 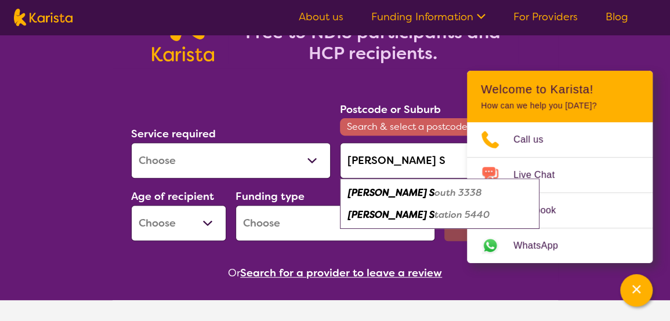 I want to click on em: tation 5440, so click(x=462, y=215).